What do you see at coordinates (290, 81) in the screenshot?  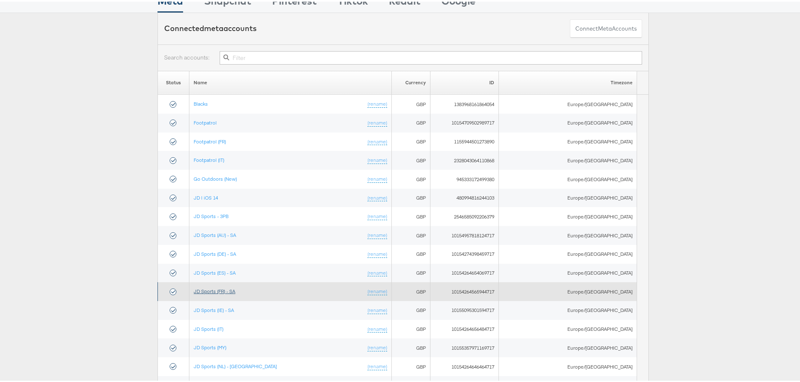 I see `th: Name` at bounding box center [290, 81].